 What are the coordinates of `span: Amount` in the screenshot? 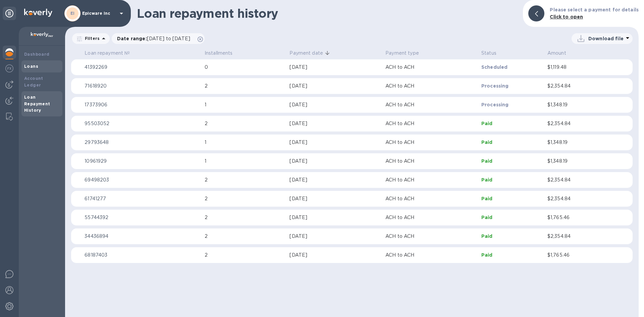 It's located at (562, 53).